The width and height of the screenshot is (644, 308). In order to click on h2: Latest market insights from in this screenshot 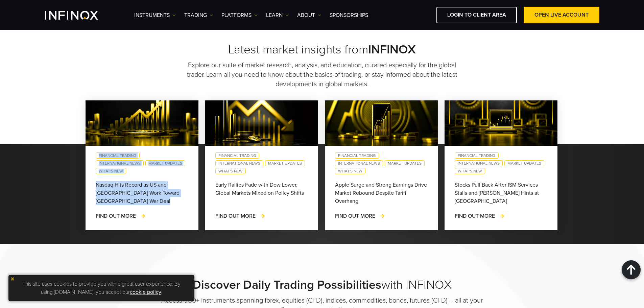, I will do `click(322, 50)`.